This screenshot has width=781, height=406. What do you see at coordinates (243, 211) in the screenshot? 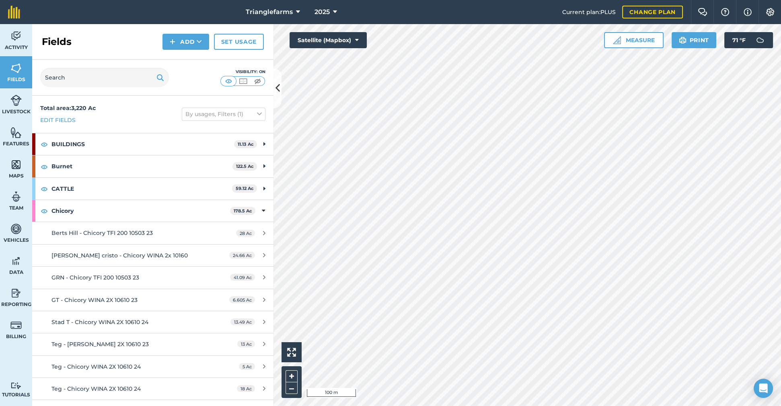
I see `strong: 178.5 Ac` at bounding box center [243, 211].